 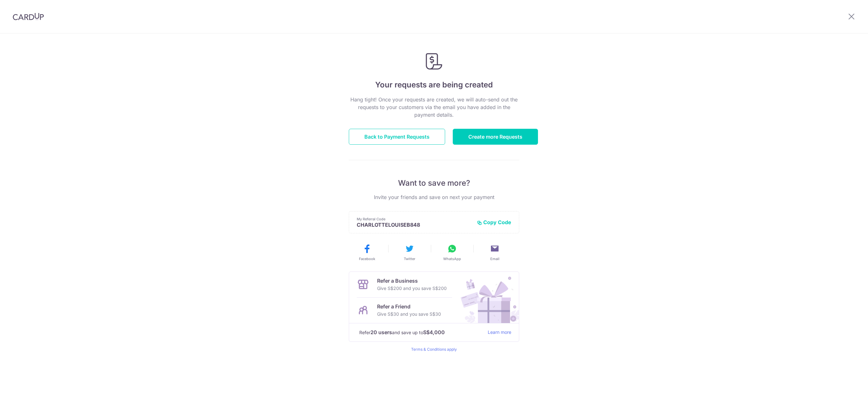 What do you see at coordinates (412, 288) in the screenshot?
I see `p: Give S$200 and you save S$200` at bounding box center [412, 288].